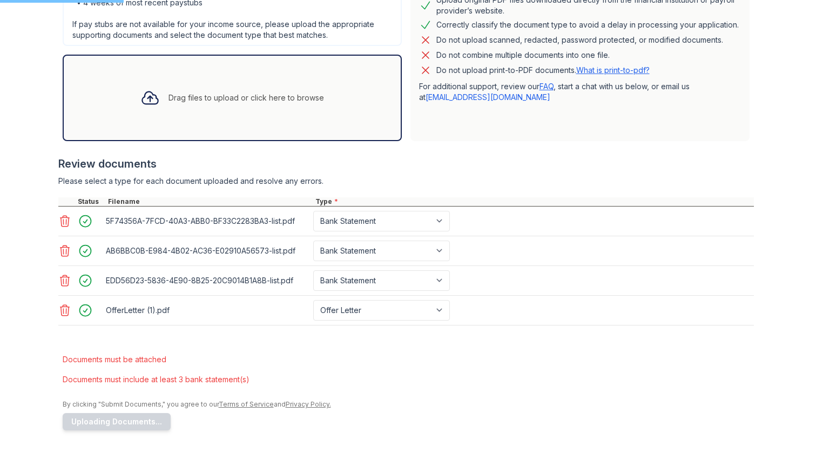 This screenshot has width=816, height=452. What do you see at coordinates (408, 359) in the screenshot?
I see `li: Documents must be attached` at bounding box center [408, 359].